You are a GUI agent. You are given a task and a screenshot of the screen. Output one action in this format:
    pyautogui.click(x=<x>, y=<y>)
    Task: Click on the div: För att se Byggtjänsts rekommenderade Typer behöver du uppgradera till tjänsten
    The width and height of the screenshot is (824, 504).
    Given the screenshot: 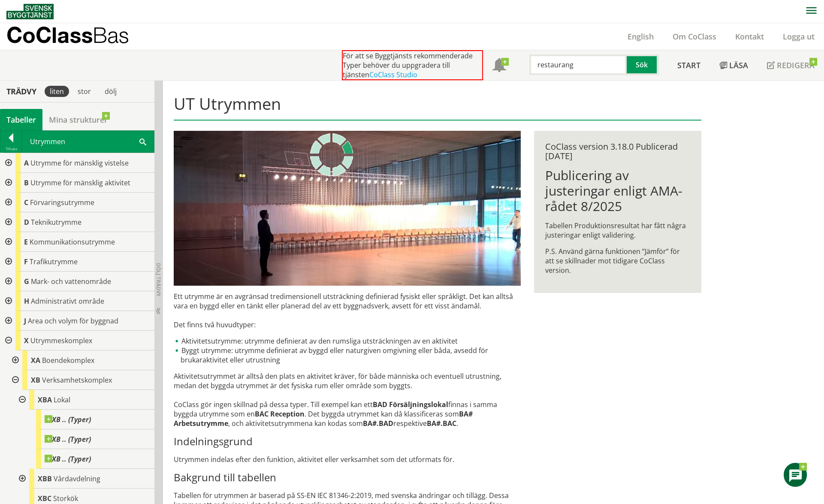 What is the action you would take?
    pyautogui.click(x=412, y=65)
    